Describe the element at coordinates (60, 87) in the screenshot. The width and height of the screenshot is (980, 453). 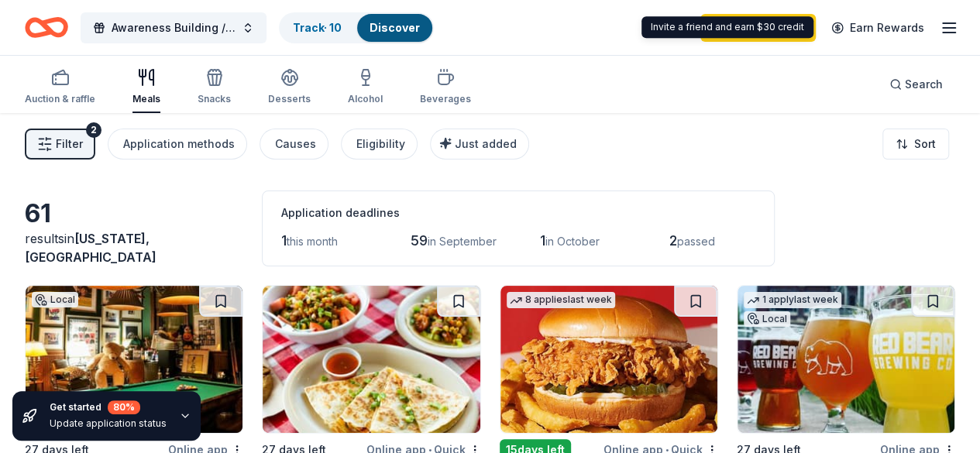
I see `button: Auction & raffle` at that location.